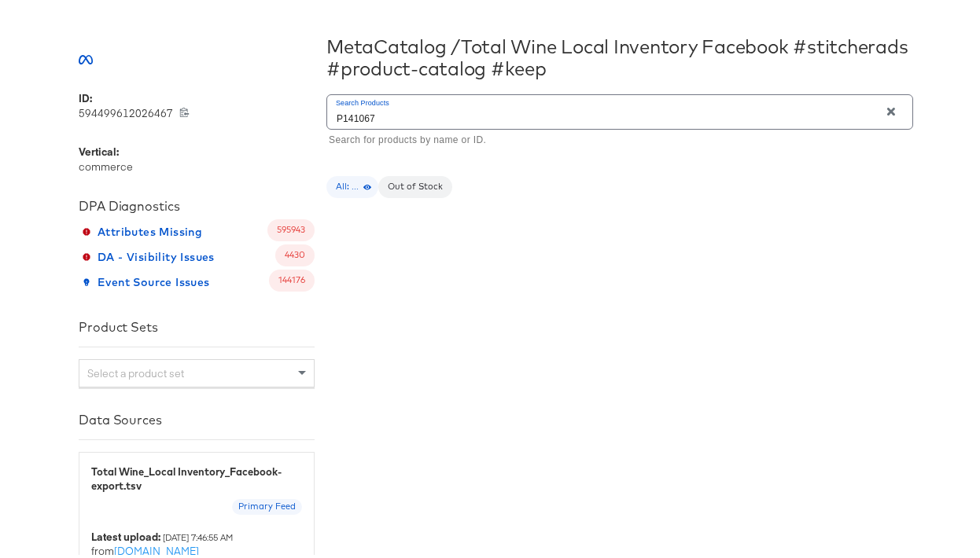 This screenshot has height=558, width=980. Describe the element at coordinates (197, 370) in the screenshot. I see `div: Select a product set` at that location.